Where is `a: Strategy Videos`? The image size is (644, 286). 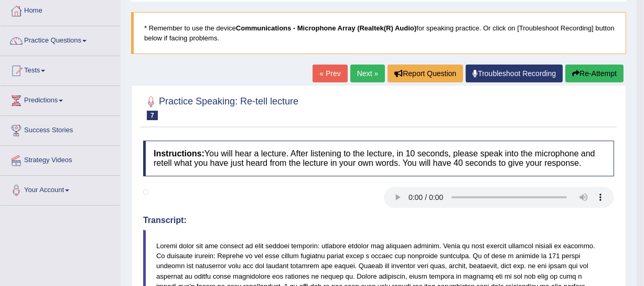 a: Strategy Videos is located at coordinates (60, 159).